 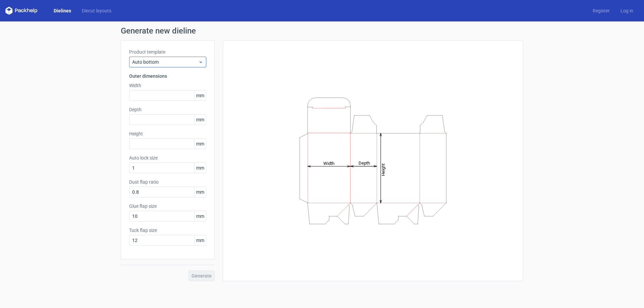 I want to click on a: Diecut layouts, so click(x=96, y=10).